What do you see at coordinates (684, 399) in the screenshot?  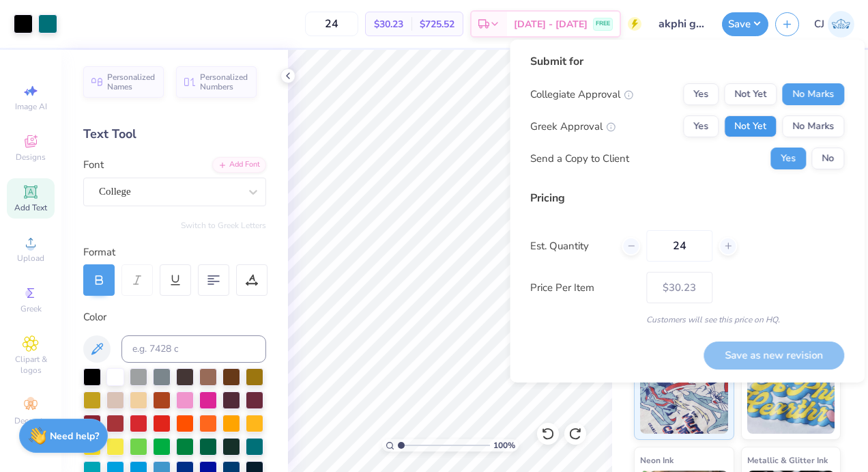 I see `img: Standard` at bounding box center [684, 399].